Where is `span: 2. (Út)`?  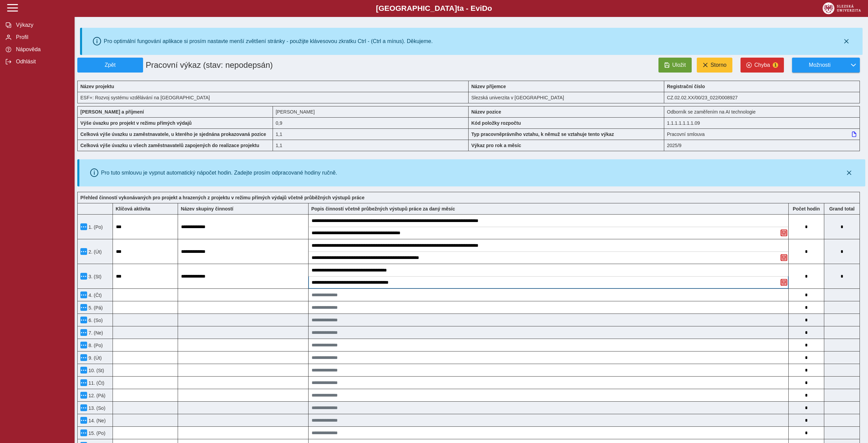 span: 2. (Út) is located at coordinates (94, 252).